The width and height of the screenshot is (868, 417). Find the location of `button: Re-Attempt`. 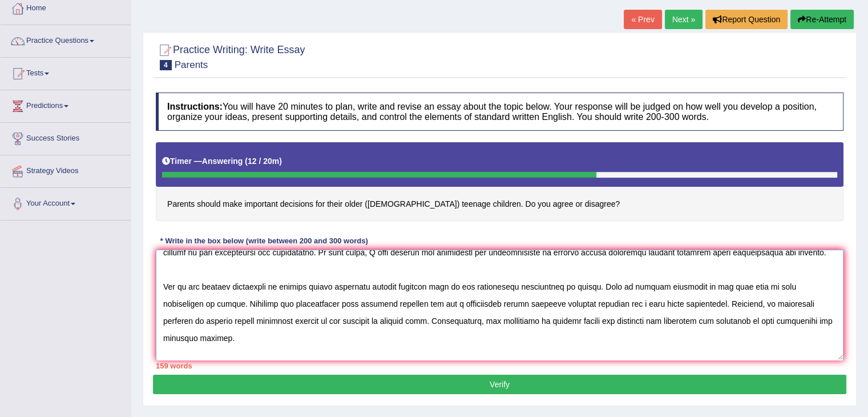

button: Re-Attempt is located at coordinates (822, 20).